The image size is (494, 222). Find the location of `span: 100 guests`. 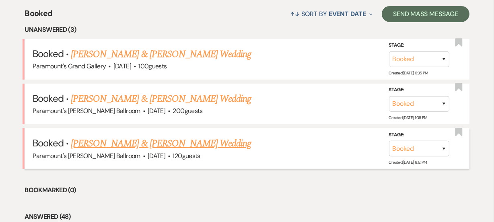

span: 100 guests is located at coordinates (152, 66).